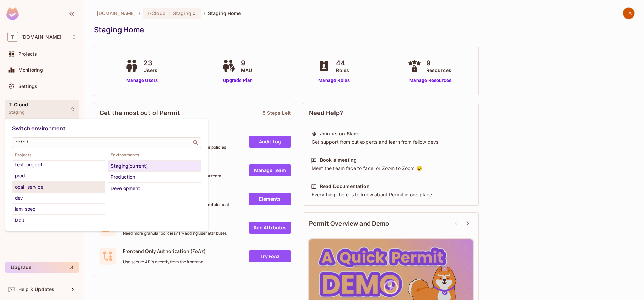 This screenshot has height=300, width=644. Describe the element at coordinates (59, 232) in the screenshot. I see `div: MCP DEV` at that location.